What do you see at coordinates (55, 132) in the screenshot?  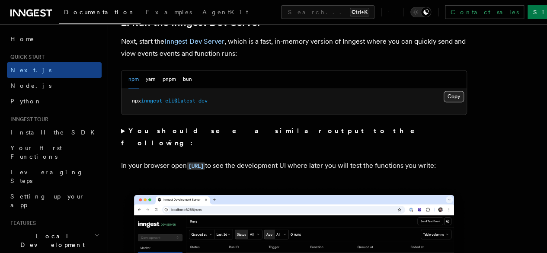 I see `span: Install the SDK` at bounding box center [55, 132].